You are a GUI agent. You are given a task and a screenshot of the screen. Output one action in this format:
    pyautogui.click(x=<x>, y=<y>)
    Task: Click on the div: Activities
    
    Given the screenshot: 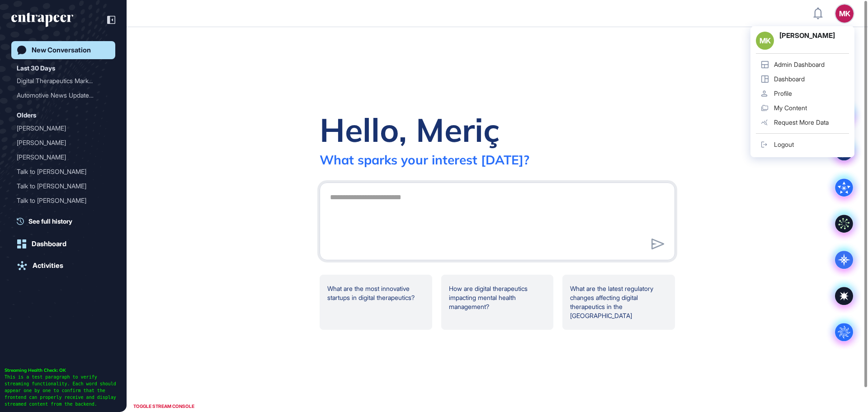 What is the action you would take?
    pyautogui.click(x=48, y=266)
    